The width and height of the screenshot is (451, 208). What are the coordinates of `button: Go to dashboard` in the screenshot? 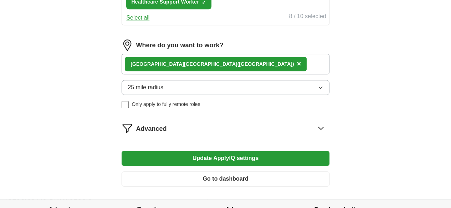 It's located at (225, 179).